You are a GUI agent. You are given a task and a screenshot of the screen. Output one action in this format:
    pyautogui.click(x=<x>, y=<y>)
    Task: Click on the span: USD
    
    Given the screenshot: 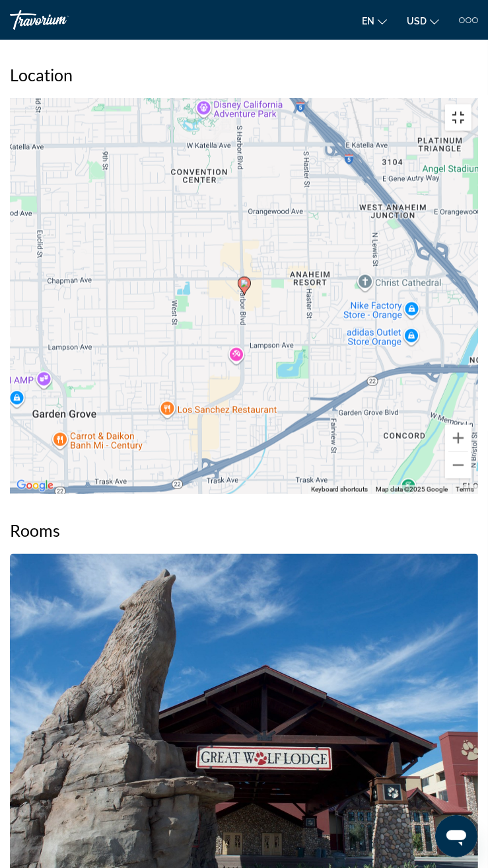 What is the action you would take?
    pyautogui.click(x=417, y=21)
    